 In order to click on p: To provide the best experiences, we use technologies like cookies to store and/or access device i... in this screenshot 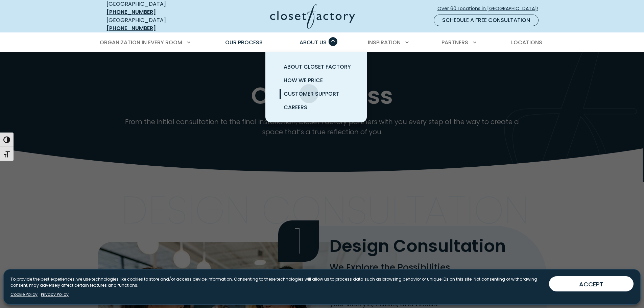, I will do `click(277, 283)`.